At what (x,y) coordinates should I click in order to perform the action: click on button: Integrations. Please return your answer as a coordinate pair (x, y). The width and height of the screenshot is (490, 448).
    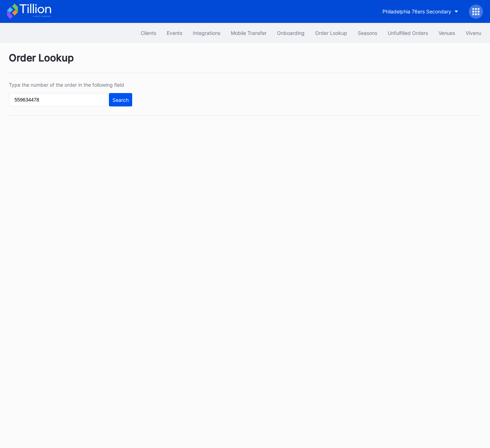
    Looking at the image, I should click on (207, 33).